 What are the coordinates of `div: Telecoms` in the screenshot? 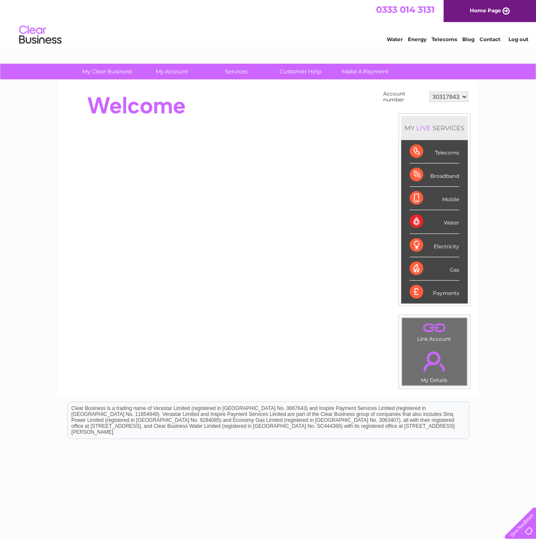 It's located at (434, 151).